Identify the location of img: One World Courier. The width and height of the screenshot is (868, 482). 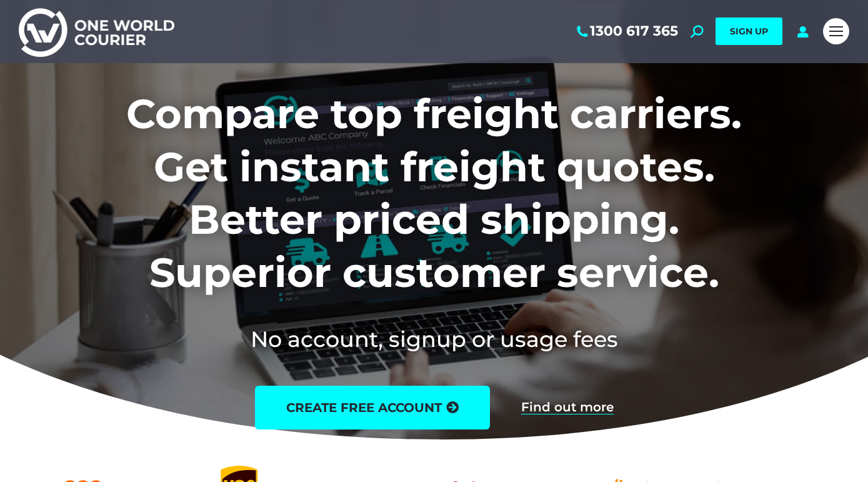
(96, 31).